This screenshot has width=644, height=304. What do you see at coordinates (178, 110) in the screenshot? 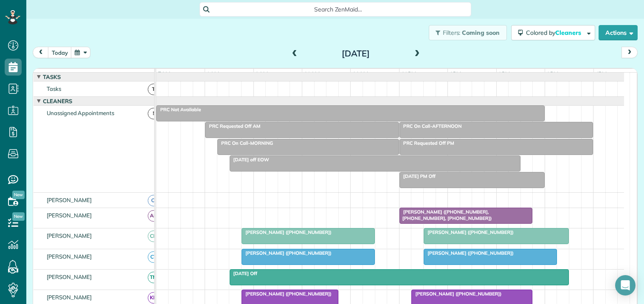
I see `span: PRC Not Available` at bounding box center [178, 110].